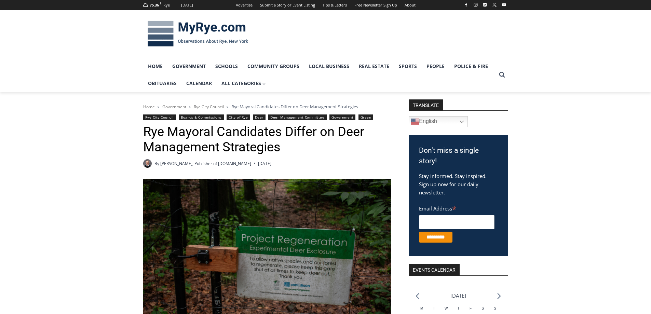  Describe the element at coordinates (267, 107) in the screenshot. I see `nav: Breadcrumbs` at that location.